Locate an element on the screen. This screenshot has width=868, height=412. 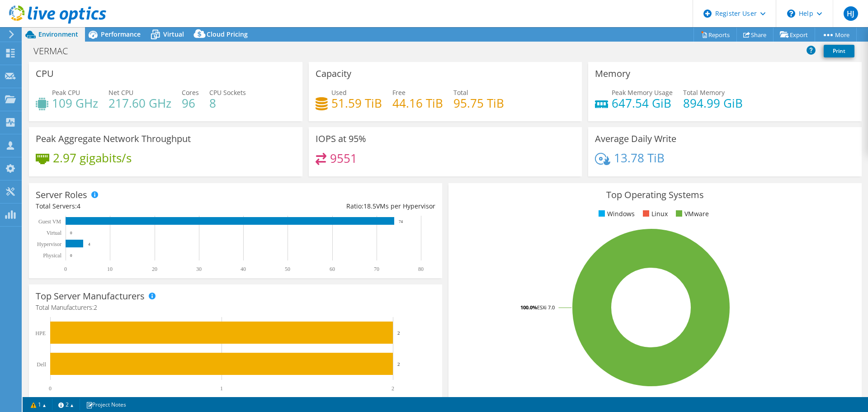
span: Virtual is located at coordinates (174, 34).